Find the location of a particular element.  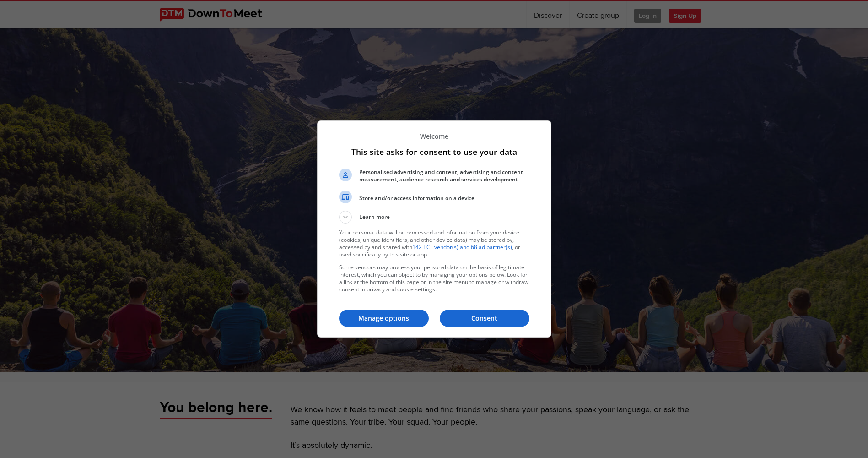

p: Your personal data will be processed and information from your device (cookies, unique identifier... is located at coordinates (435, 244).